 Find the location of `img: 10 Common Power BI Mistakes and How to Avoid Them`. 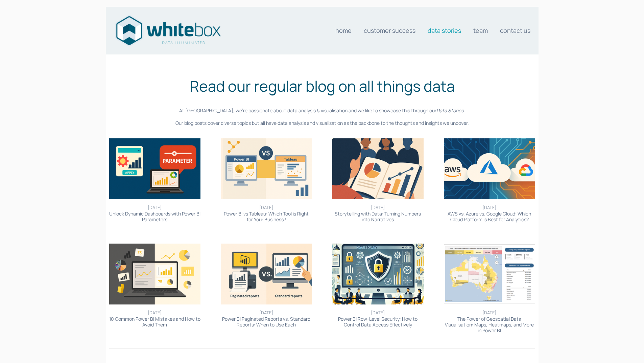

img: 10 Common Power BI Mistakes and How to Avoid Them is located at coordinates (155, 274).